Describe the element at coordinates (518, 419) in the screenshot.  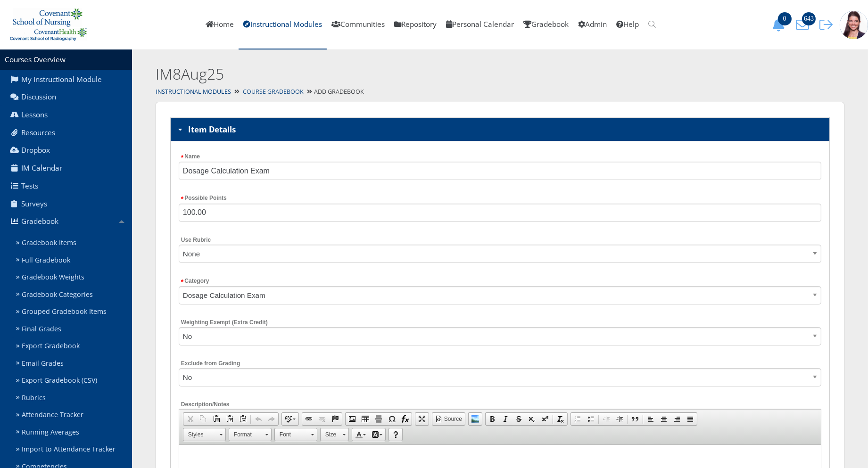
I see `a: Strikethrough` at that location.